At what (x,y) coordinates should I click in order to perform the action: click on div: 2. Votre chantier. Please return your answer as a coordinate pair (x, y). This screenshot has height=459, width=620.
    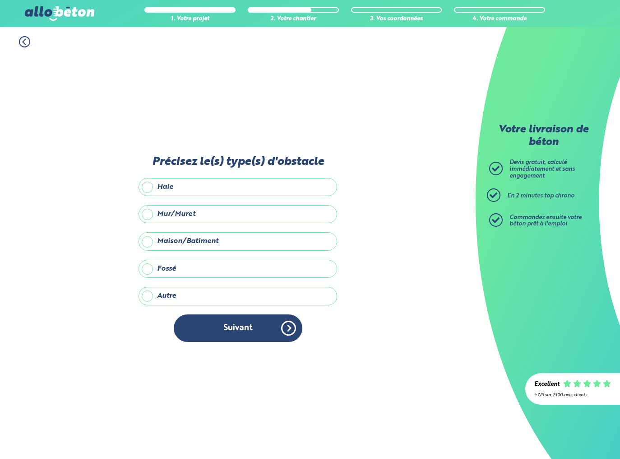
    Looking at the image, I should click on (293, 19).